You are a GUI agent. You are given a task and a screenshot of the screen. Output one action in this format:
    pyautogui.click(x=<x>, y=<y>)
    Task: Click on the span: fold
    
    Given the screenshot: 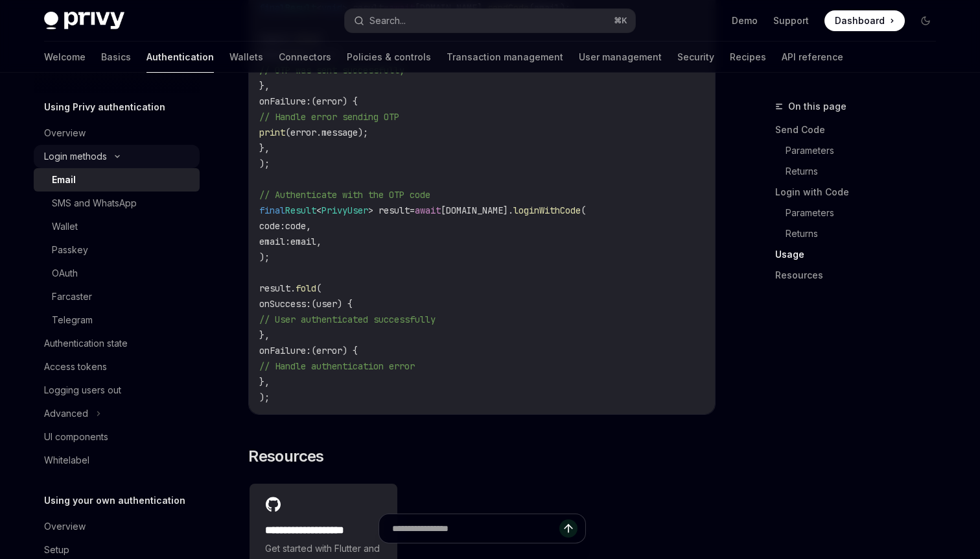 What is the action you would take?
    pyautogui.click(x=306, y=288)
    